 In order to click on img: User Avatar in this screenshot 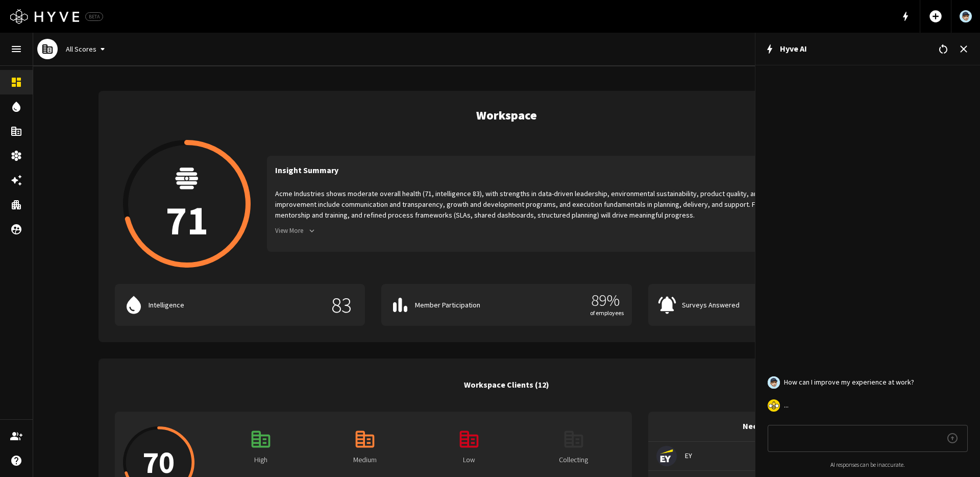, I will do `click(966, 17)`.